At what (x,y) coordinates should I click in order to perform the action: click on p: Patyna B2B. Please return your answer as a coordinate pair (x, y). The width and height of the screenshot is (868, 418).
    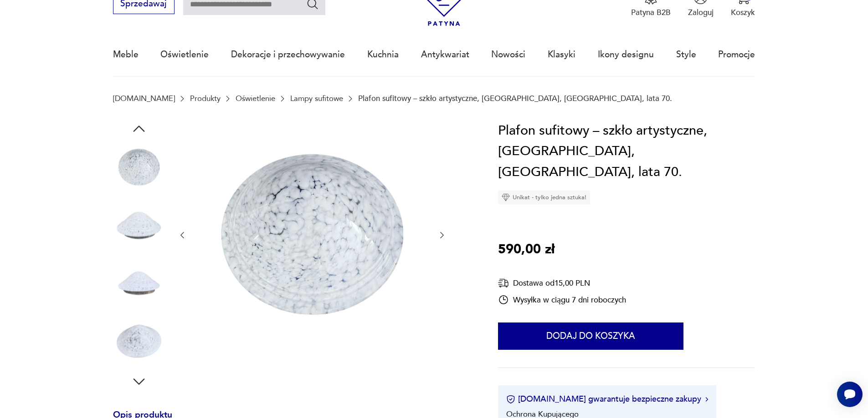
    Looking at the image, I should click on (650, 12).